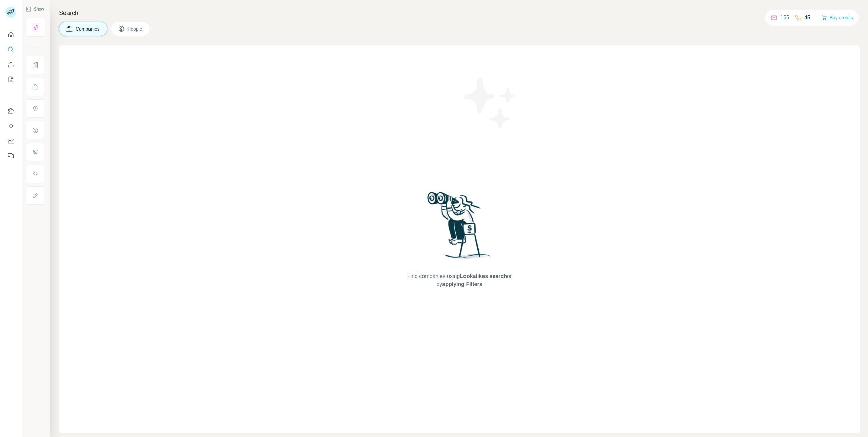 The width and height of the screenshot is (868, 437). What do you see at coordinates (459, 280) in the screenshot?
I see `span: Find companies using or by` at bounding box center [459, 280].